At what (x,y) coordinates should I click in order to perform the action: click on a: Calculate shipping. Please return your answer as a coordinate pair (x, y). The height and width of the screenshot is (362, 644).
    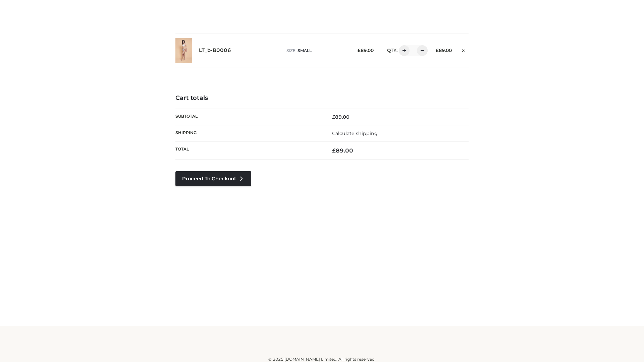
    Looking at the image, I should click on (355, 133).